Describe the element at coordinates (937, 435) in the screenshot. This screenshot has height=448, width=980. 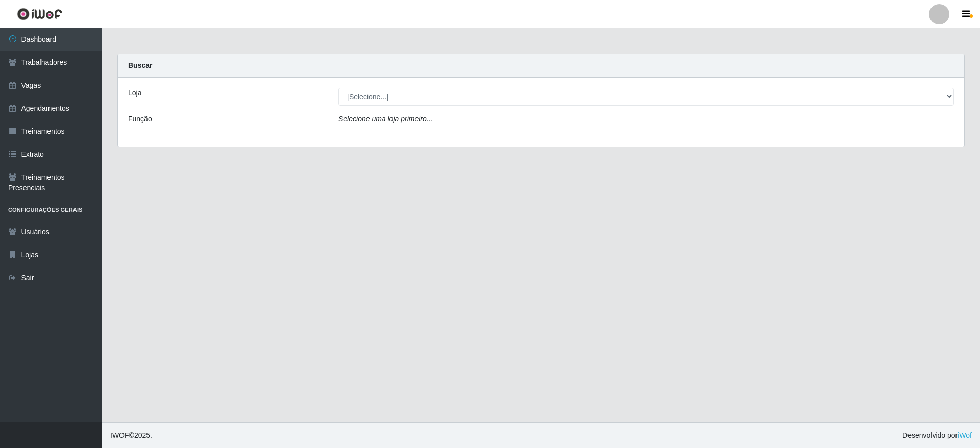
I see `span: Desenvolvido por` at that location.